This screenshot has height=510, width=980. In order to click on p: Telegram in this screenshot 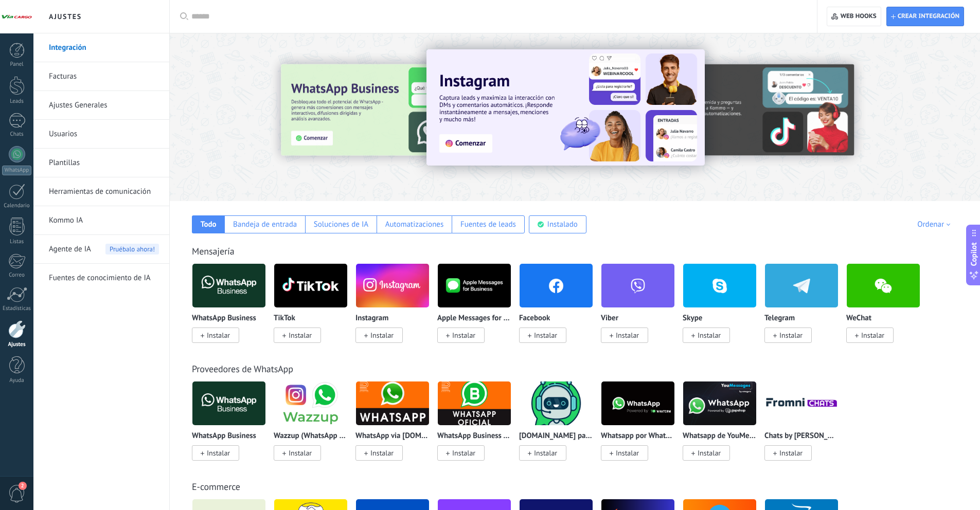, I will do `click(779, 318)`.